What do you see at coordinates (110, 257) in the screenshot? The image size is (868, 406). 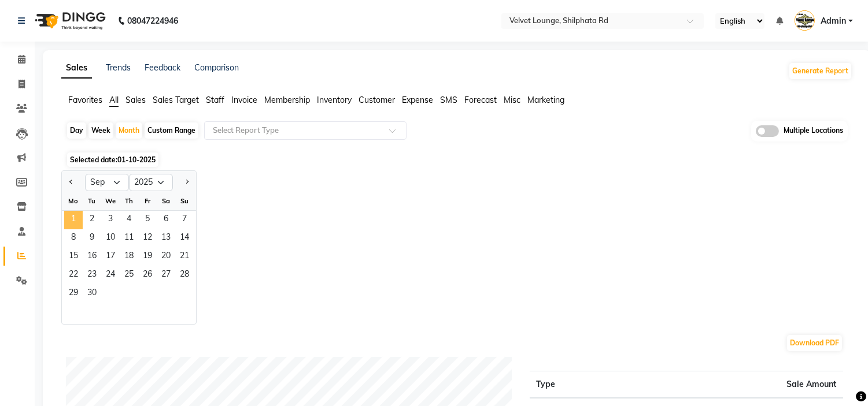 I see `span: 17` at bounding box center [110, 257].